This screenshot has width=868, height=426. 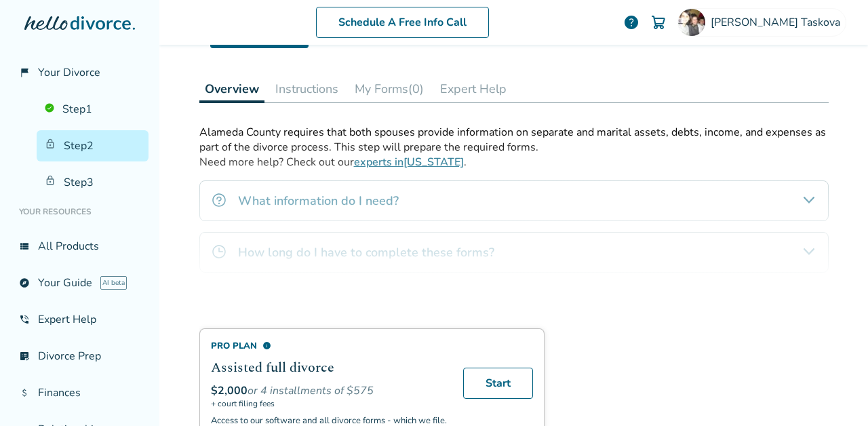 What do you see at coordinates (329, 404) in the screenshot?
I see `span: + court filing fees` at bounding box center [329, 404].